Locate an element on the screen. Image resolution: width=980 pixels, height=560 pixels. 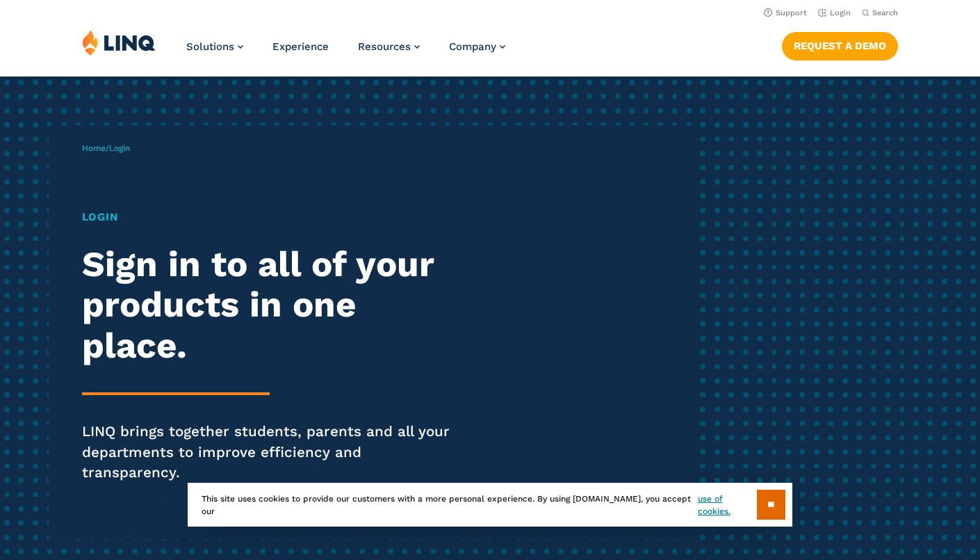
span: Login is located at coordinates (120, 148).